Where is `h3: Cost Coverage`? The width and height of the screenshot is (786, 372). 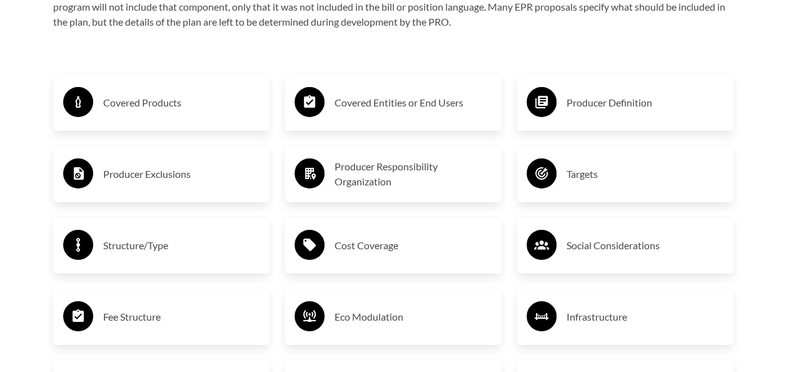 h3: Cost Coverage is located at coordinates (413, 245).